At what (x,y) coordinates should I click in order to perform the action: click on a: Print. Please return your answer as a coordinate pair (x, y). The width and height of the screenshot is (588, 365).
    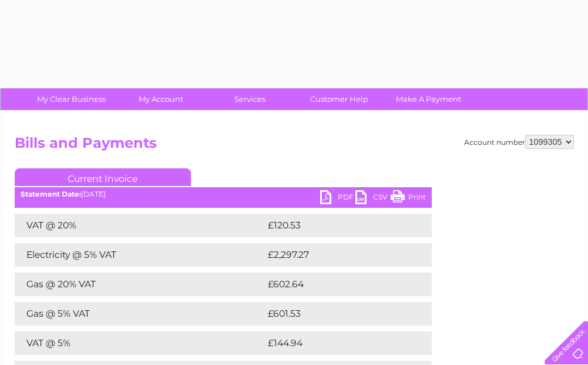
    Looking at the image, I should click on (408, 198).